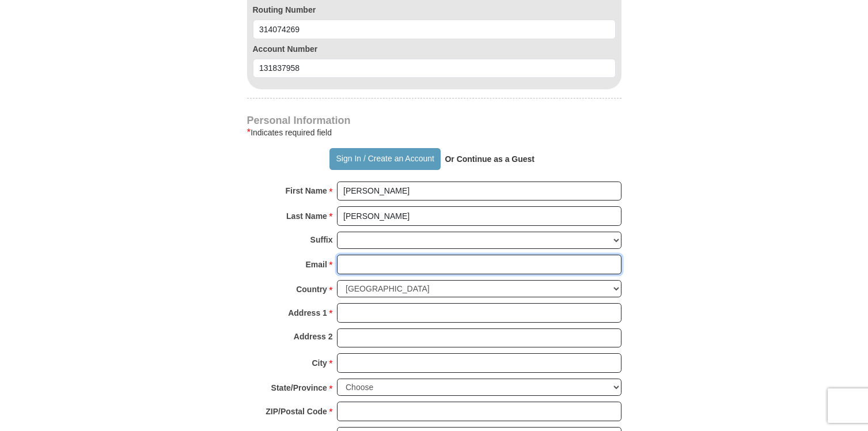 The height and width of the screenshot is (431, 868). I want to click on strong: Country, so click(311, 289).